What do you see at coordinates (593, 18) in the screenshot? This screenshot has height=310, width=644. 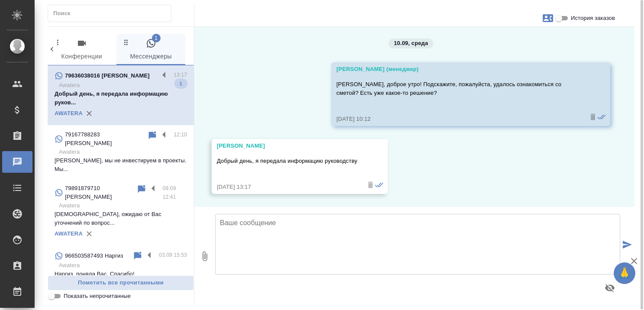 I see `span: История заказов` at bounding box center [593, 18].